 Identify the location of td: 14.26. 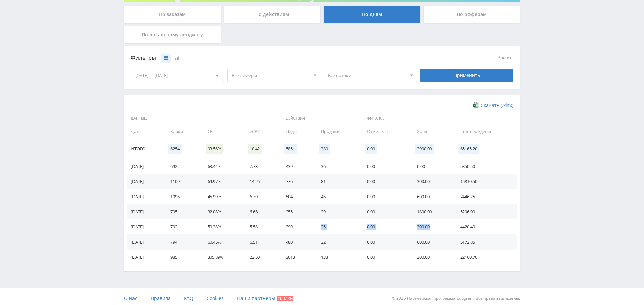
(261, 181).